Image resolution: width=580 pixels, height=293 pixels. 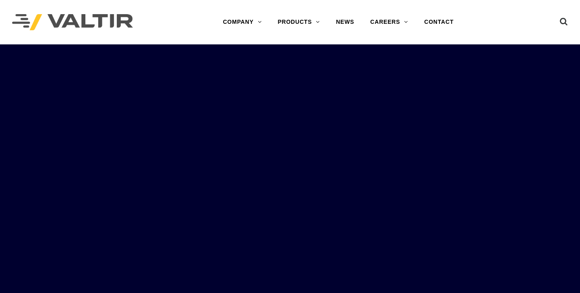 What do you see at coordinates (345, 22) in the screenshot?
I see `a: NEWS` at bounding box center [345, 22].